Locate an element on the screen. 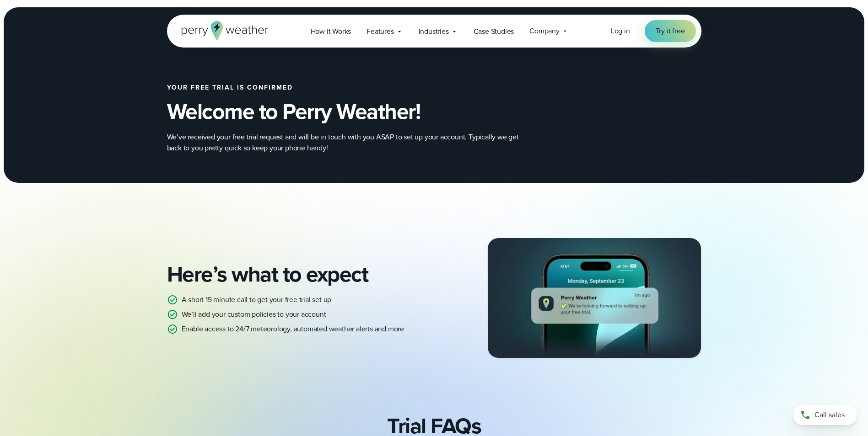 The image size is (868, 436). p: We’ll add your custom policies to your account is located at coordinates (254, 314).